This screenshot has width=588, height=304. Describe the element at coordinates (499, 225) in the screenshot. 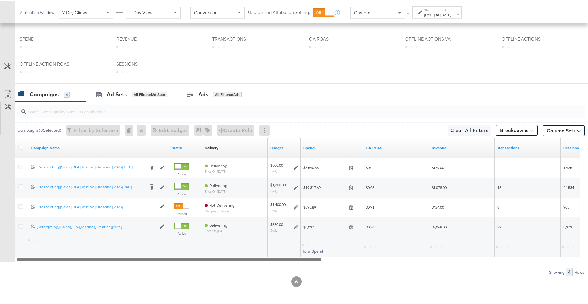

I see `span: 29` at that location.